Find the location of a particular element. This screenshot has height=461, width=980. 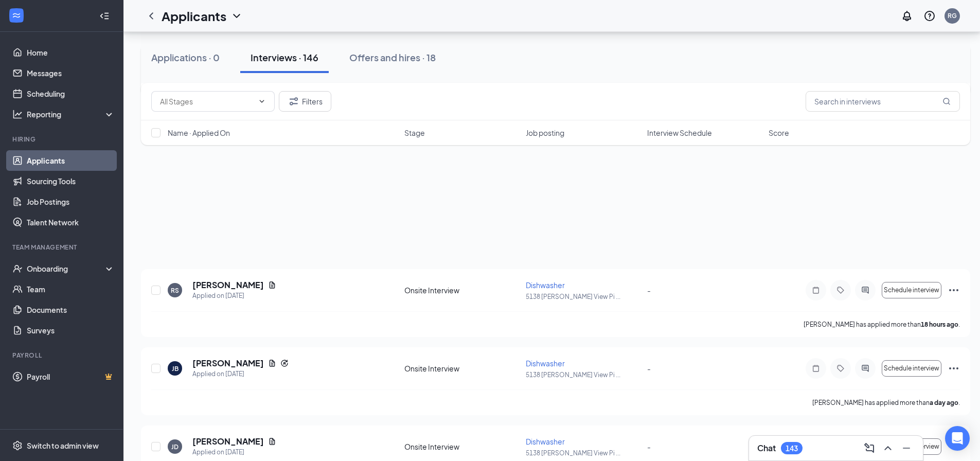

svg: Filter is located at coordinates (293, 101).